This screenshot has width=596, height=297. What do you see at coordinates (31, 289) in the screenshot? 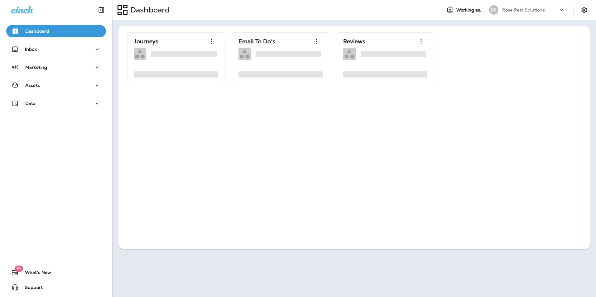
I see `span: Support` at bounding box center [31, 289].